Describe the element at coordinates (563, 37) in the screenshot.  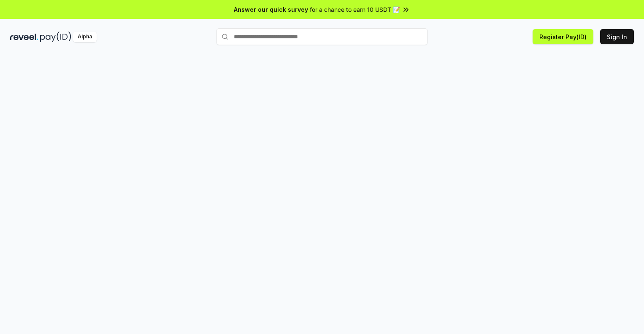
I see `button: Register Pay(ID)` at that location.